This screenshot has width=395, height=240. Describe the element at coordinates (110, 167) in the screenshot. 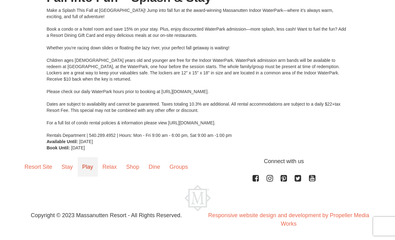

I see `a: Relax` at that location.